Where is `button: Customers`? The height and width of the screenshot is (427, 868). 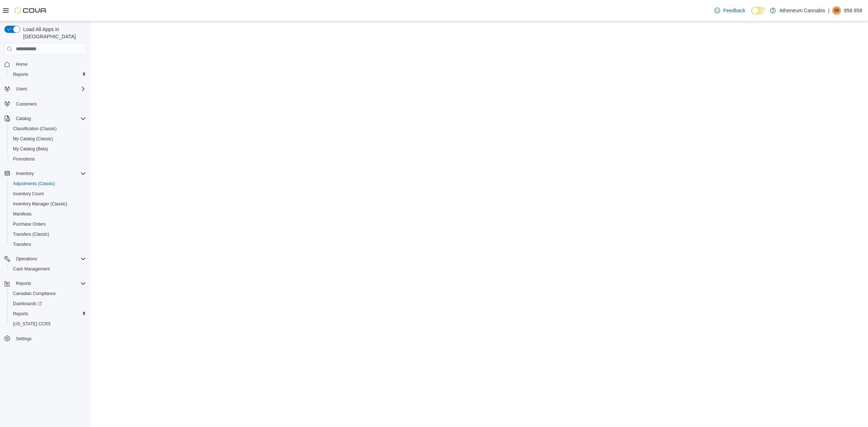 button: Customers is located at coordinates (45, 103).